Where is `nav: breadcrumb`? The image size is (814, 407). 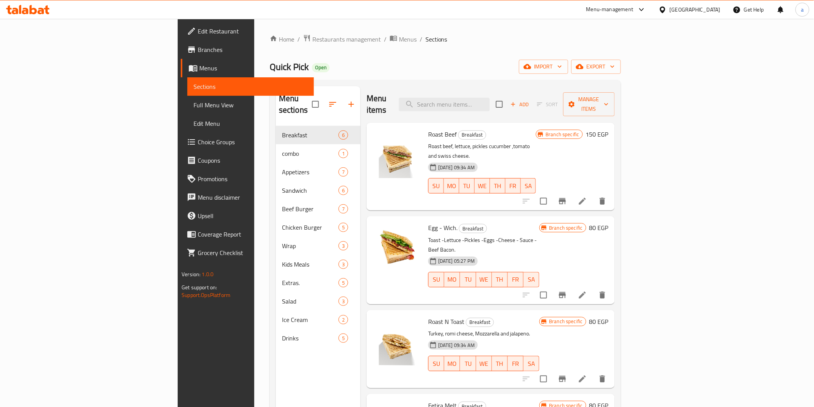
nav: breadcrumb is located at coordinates (445, 39).